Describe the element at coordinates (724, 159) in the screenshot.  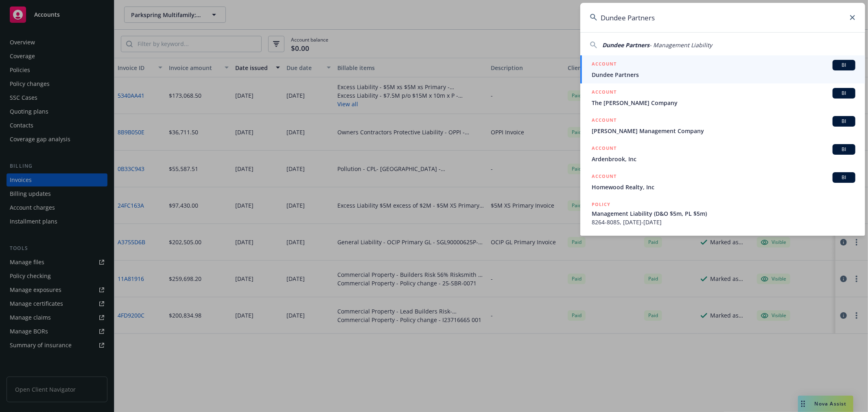
I see `span: Ardenbrook, Inc` at that location.